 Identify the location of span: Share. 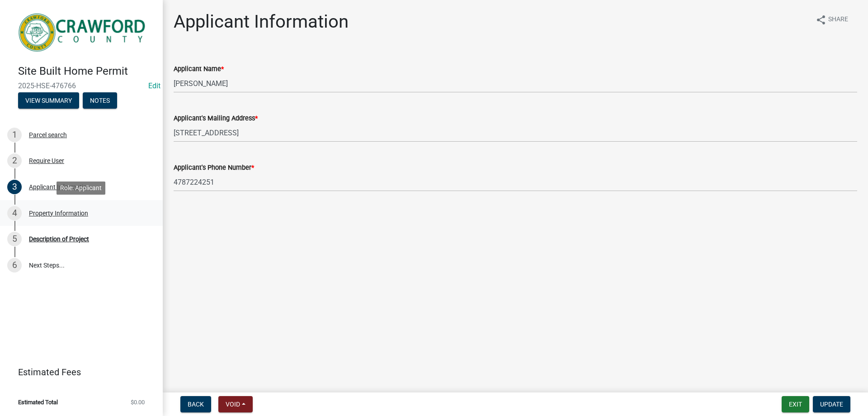
(838, 20).